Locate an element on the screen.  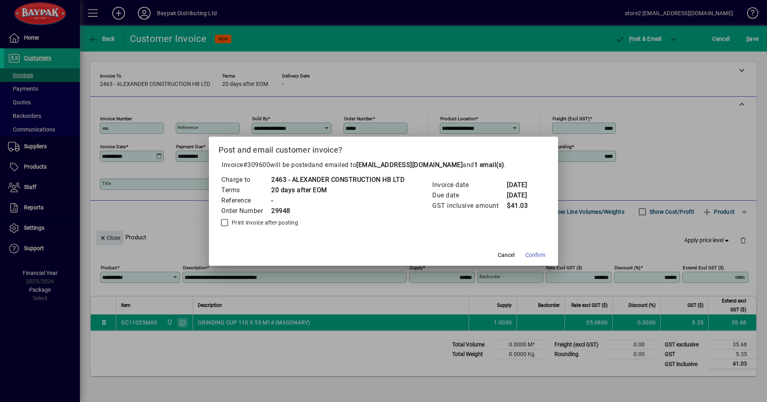
td: 2463 - ALEXANDER CONSTRUCTION HB LTD is located at coordinates (338, 180).